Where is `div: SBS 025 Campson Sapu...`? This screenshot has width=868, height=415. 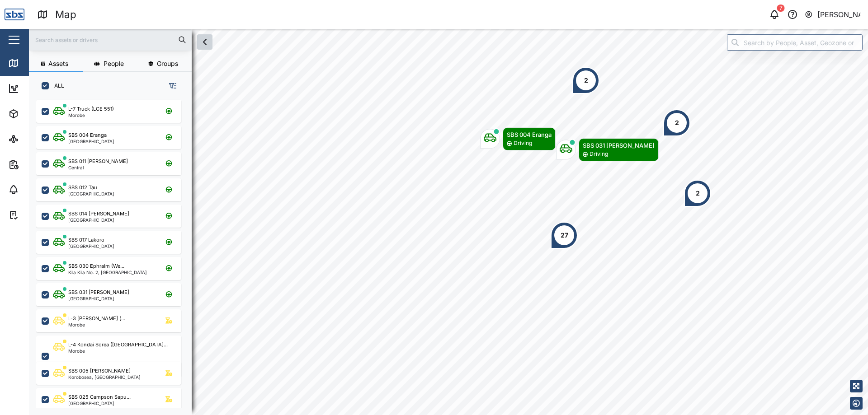 div: SBS 025 Campson Sapu... is located at coordinates (100, 397).